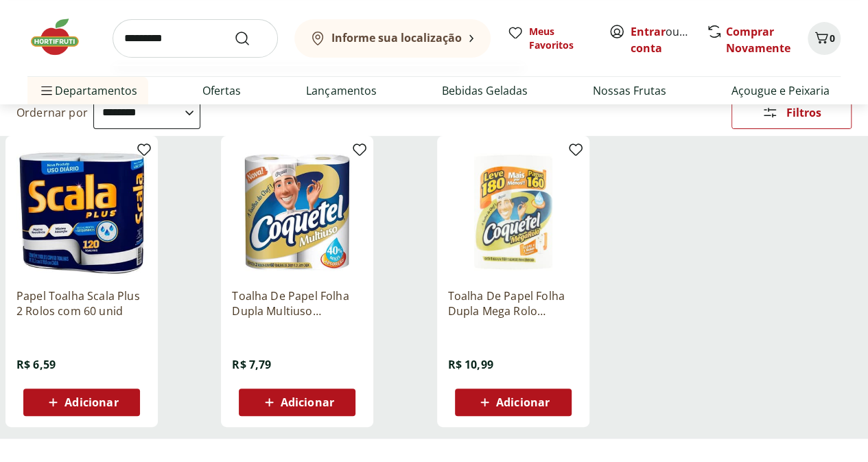  I want to click on span: 0, so click(833, 38).